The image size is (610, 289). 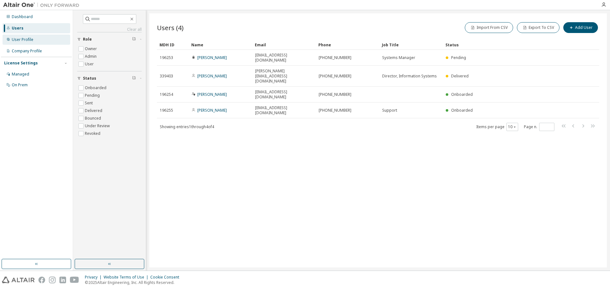 I want to click on div: On Prem, so click(x=20, y=85).